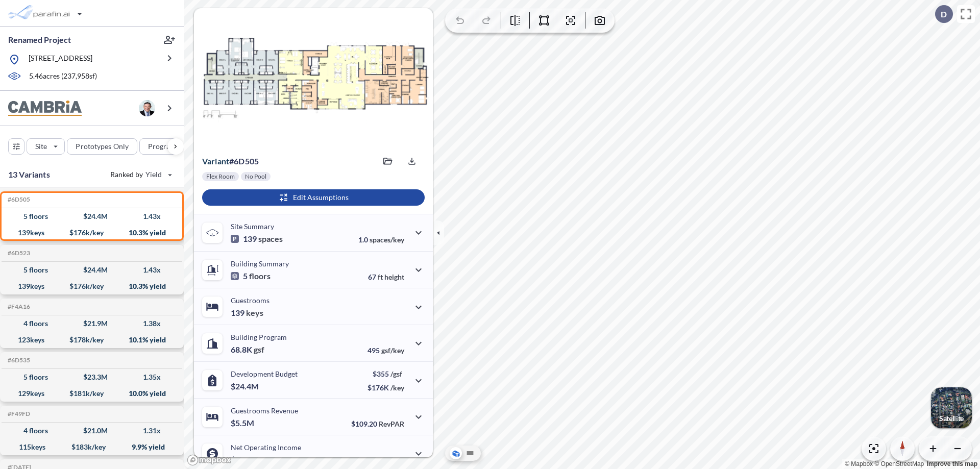 This screenshot has width=980, height=469. Describe the element at coordinates (858, 464) in the screenshot. I see `a: Mapbox` at that location.